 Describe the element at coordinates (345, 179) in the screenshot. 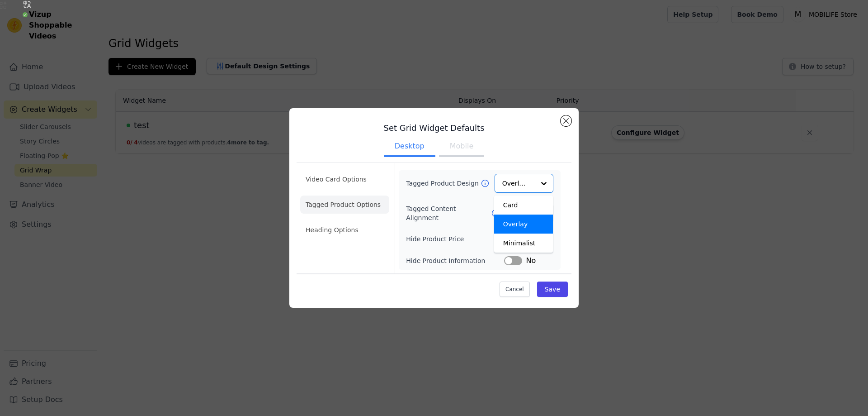

I see `li: Video Card Options` at that location.